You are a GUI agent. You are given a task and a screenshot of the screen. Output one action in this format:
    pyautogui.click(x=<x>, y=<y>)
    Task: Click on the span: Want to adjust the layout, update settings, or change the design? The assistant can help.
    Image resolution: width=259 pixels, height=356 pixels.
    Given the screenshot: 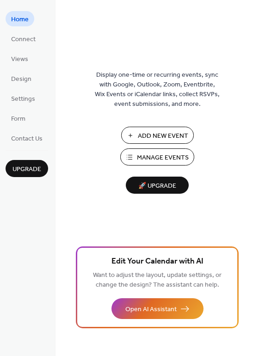 What is the action you would take?
    pyautogui.click(x=157, y=280)
    